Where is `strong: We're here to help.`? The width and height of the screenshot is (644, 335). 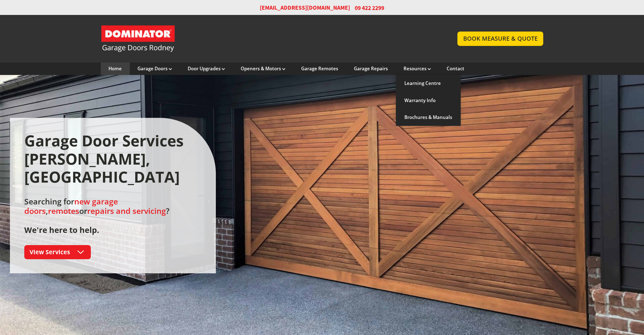 strong: We're here to help. is located at coordinates (61, 229).